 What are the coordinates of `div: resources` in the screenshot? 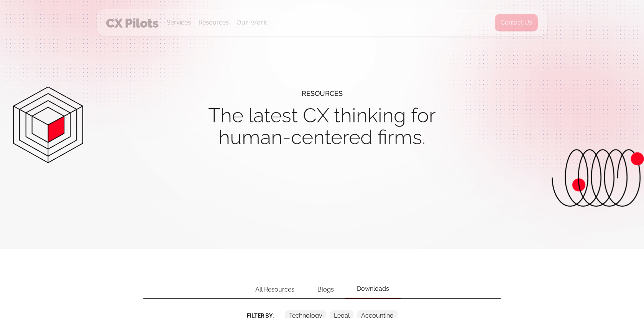 It's located at (322, 93).